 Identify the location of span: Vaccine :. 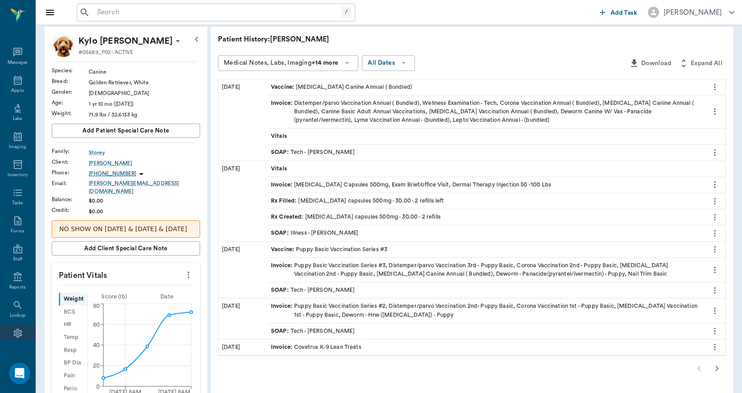
(283, 249).